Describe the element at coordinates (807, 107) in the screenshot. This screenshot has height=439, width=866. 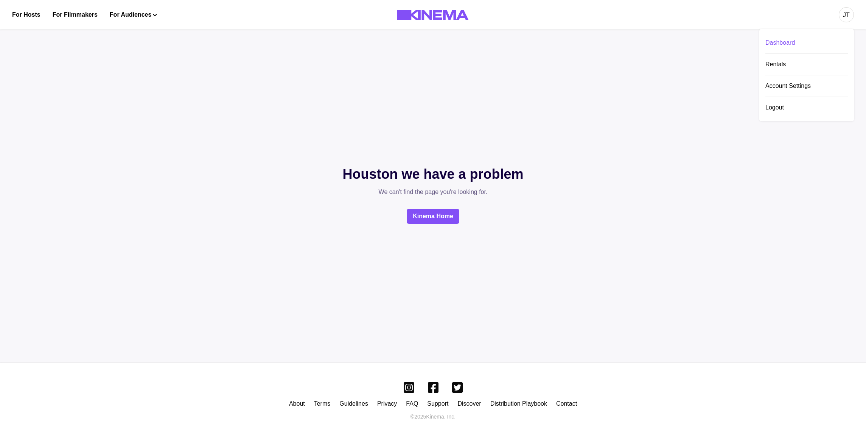
I see `div: Logout` at that location.